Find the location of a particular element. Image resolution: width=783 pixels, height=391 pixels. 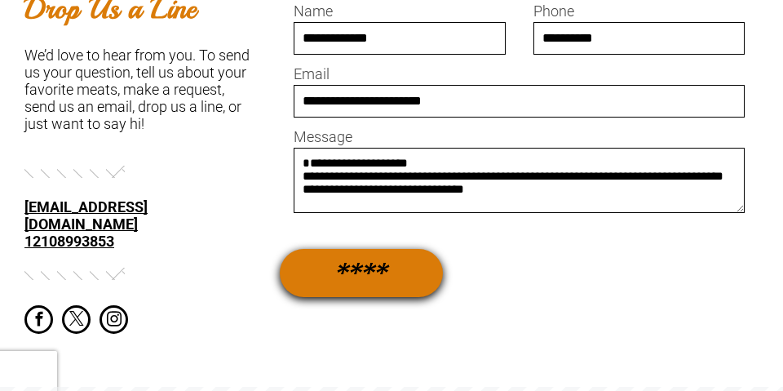

a: facebook is located at coordinates (38, 321).